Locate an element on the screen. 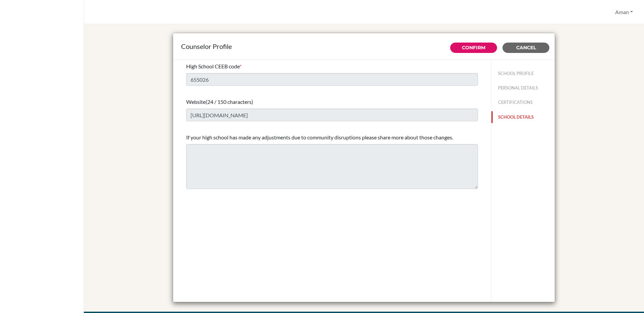 The image size is (644, 313). button: CERTIFICATIONS is located at coordinates (523, 102).